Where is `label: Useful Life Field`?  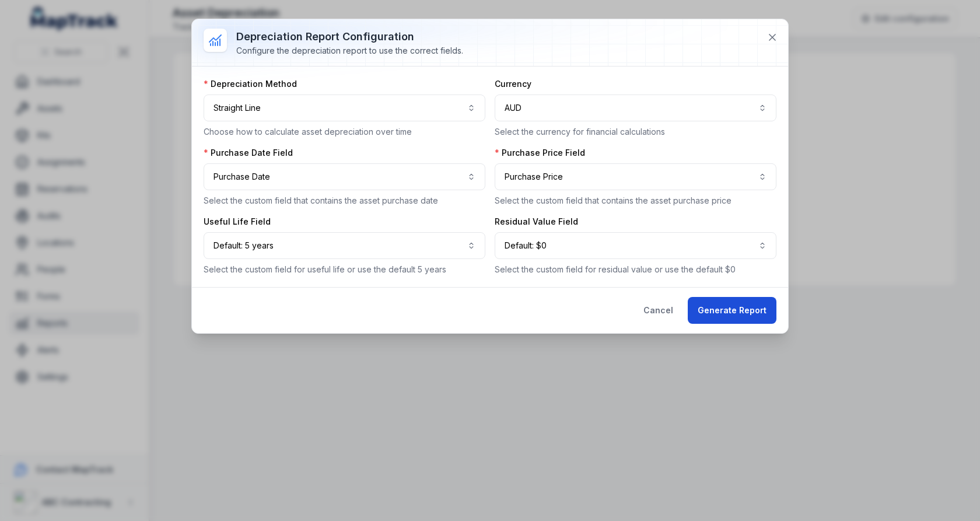
label: Useful Life Field is located at coordinates (237, 222).